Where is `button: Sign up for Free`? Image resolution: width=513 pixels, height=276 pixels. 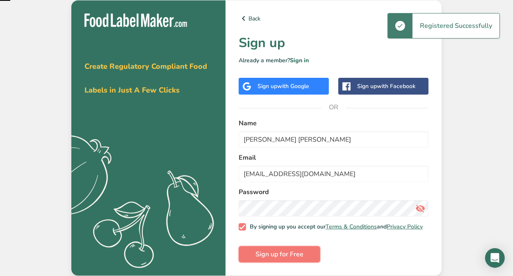 button: Sign up for Free is located at coordinates (279, 254).